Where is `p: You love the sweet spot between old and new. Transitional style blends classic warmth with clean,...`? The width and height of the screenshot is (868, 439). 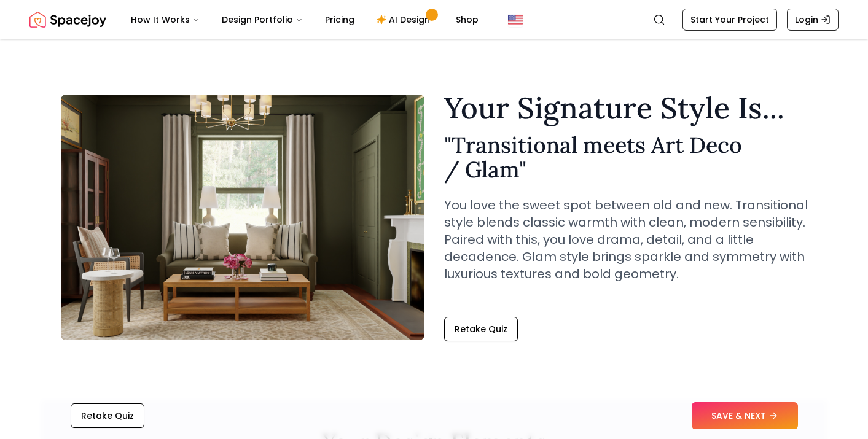
p: You love the sweet spot between old and new. Transitional style blends classic warmth with clean,... is located at coordinates (626, 240).